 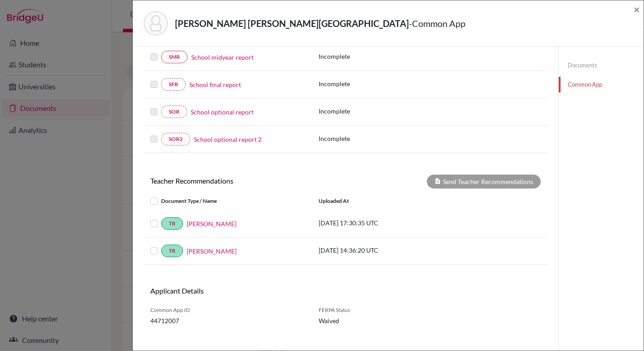 I want to click on div: Document Type / Name, so click(x=228, y=201).